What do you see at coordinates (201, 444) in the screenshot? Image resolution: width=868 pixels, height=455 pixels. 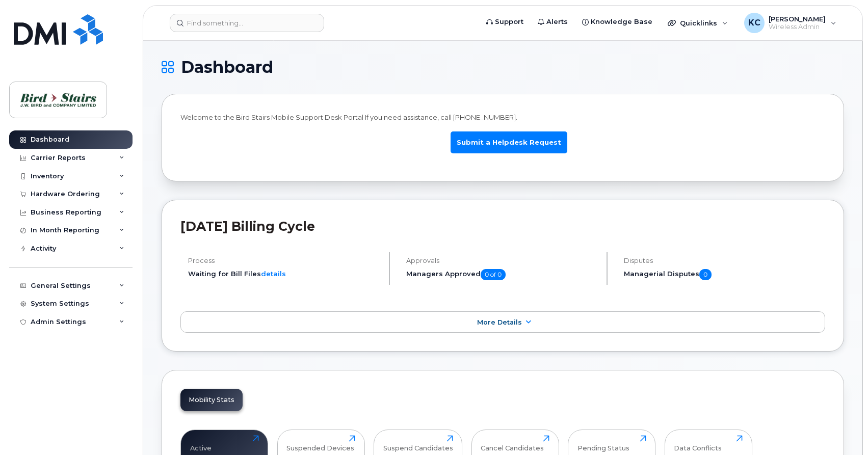 I see `div: Active` at bounding box center [201, 444].